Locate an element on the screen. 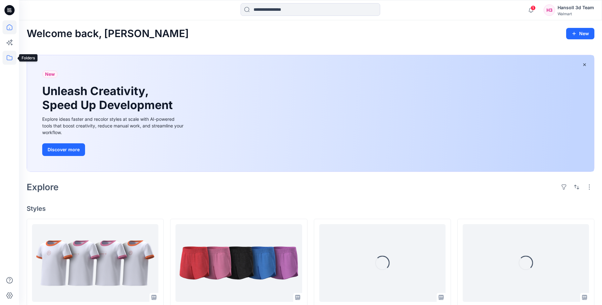  div: Hansoll 3d Team is located at coordinates (576, 8).